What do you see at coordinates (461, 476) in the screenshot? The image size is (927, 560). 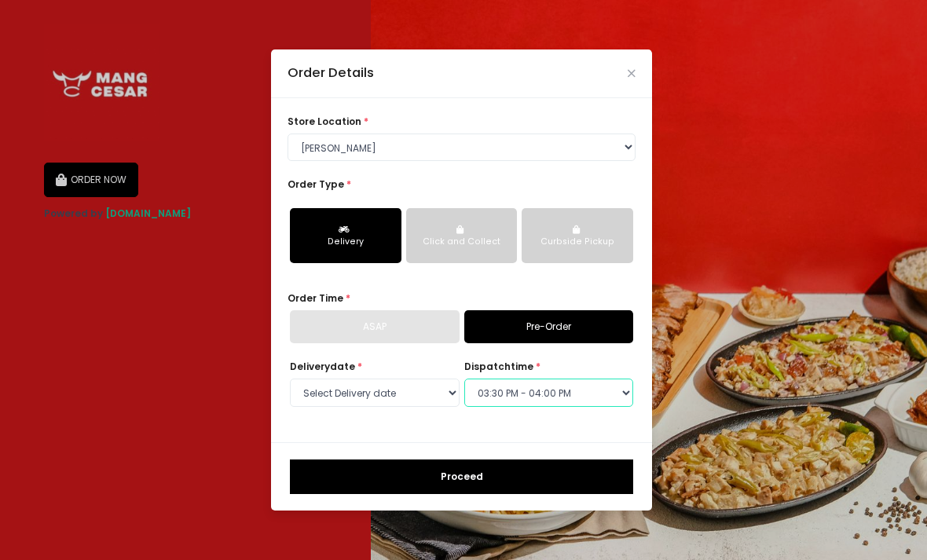 I see `button: Proceed` at bounding box center [461, 476].